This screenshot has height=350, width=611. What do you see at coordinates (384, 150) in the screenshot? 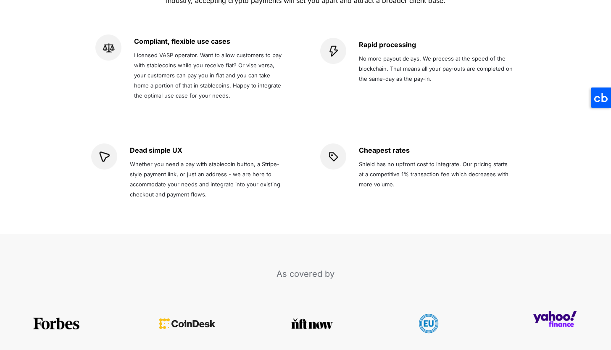
I see `strong: Cheapest rates` at bounding box center [384, 150].